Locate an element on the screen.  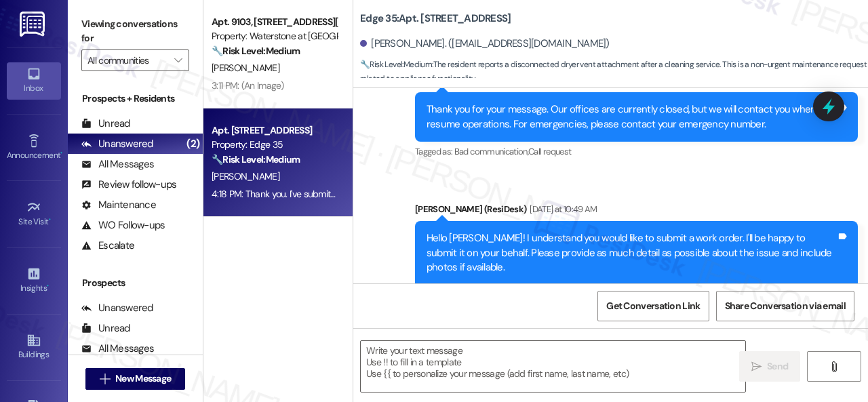
div: Review follow-ups is located at coordinates (129, 184).